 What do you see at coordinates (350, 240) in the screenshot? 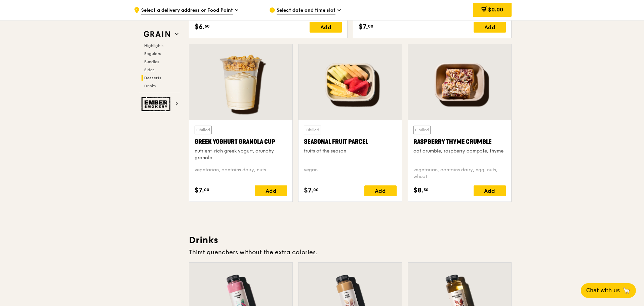
I see `h3: Drinks` at bounding box center [350, 240].